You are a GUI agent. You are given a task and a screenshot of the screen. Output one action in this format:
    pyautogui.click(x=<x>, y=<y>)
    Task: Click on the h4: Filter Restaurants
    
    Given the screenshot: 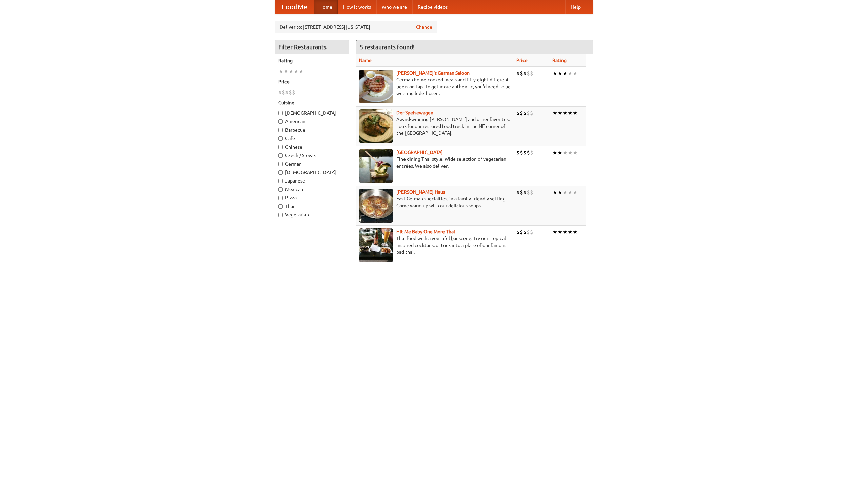 What is the action you would take?
    pyautogui.click(x=312, y=47)
    